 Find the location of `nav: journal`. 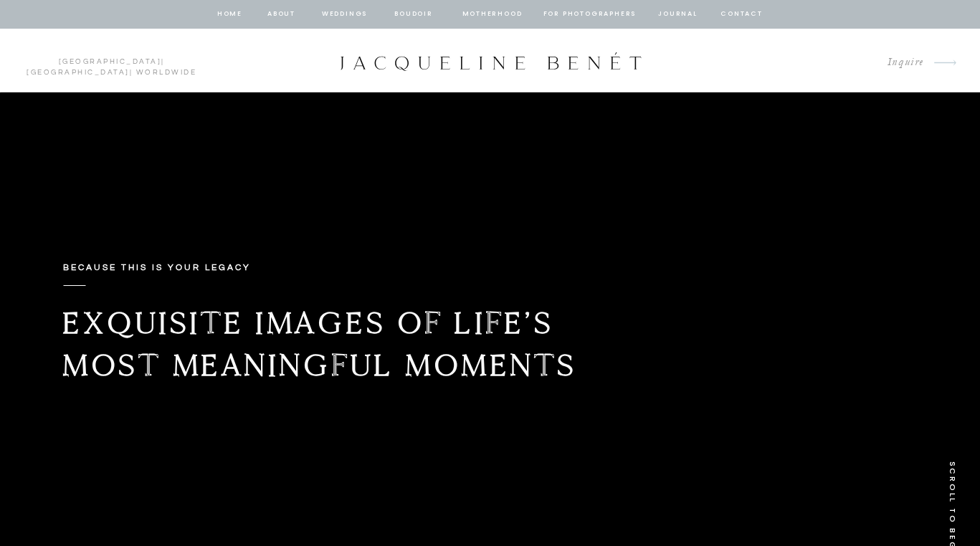

nav: journal is located at coordinates (679, 14).